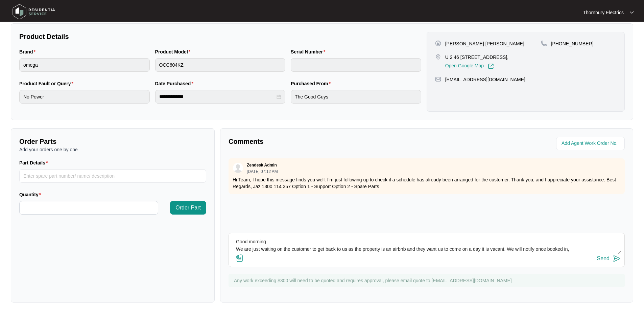  Describe the element at coordinates (603, 259) in the screenshot. I see `div: Send` at that location.